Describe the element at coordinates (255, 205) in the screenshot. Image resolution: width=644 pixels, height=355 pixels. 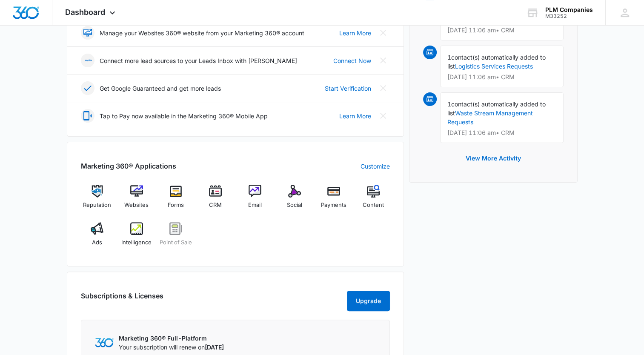
I see `span: Email` at that location.